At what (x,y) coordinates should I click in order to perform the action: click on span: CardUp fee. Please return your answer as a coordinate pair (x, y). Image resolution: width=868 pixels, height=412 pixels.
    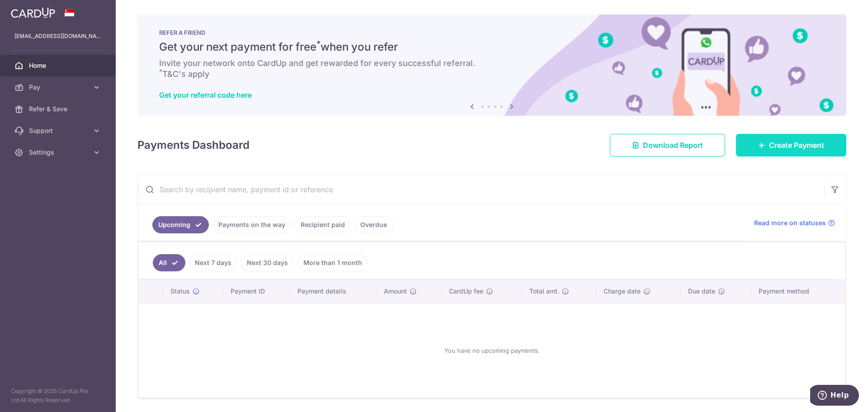
    Looking at the image, I should click on (466, 291).